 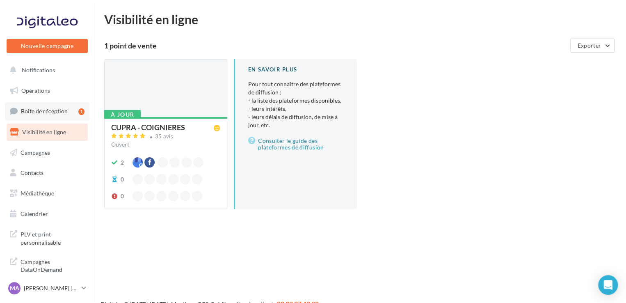 I want to click on p: Pour tout connaître des plateformes de diffusion :, so click(x=296, y=105).